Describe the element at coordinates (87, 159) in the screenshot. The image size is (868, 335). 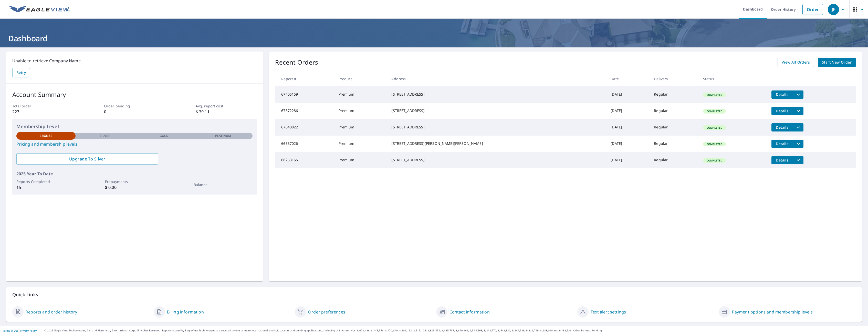
I see `a: Upgrade To Silver` at that location.